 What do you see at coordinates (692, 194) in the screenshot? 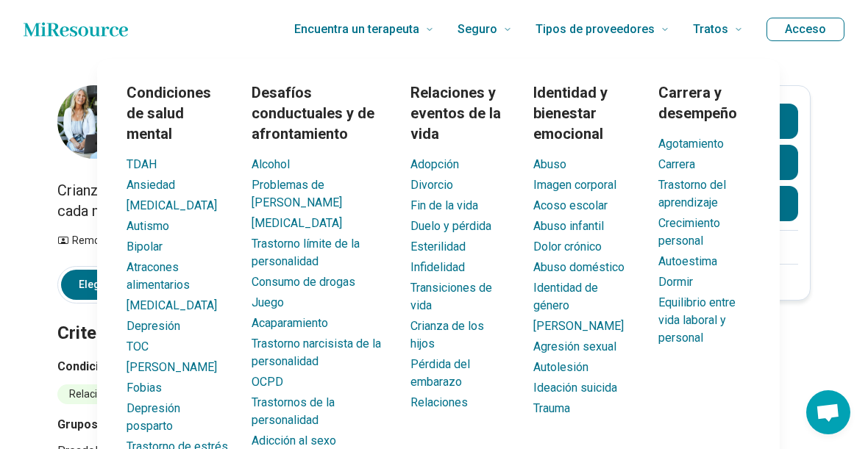
I see `font: Trastorno del aprendizaje` at bounding box center [692, 194].